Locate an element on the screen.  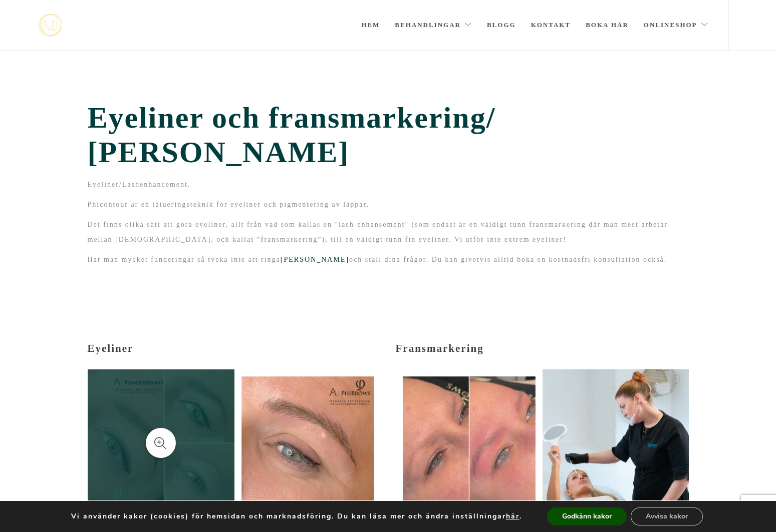
p: Eyeliner/Lashenhancement. is located at coordinates (389, 184).